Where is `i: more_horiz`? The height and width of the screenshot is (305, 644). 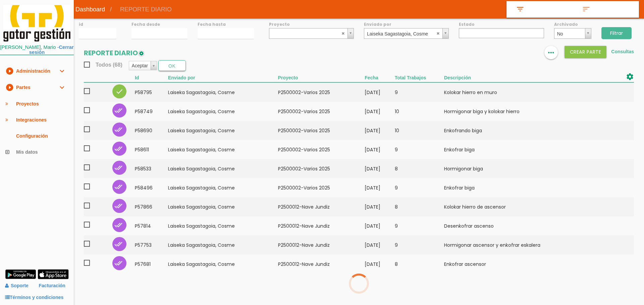 i: more_horiz is located at coordinates (551, 53).